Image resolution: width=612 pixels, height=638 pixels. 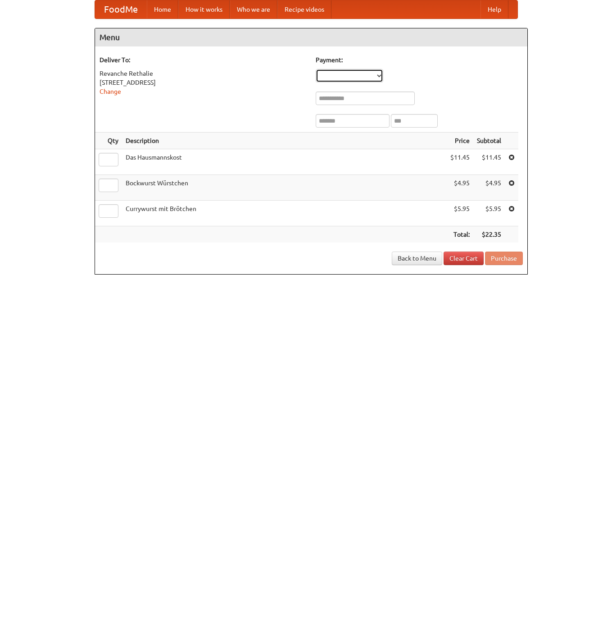 I want to click on td: Currywurst mit Brötchen, so click(x=284, y=213).